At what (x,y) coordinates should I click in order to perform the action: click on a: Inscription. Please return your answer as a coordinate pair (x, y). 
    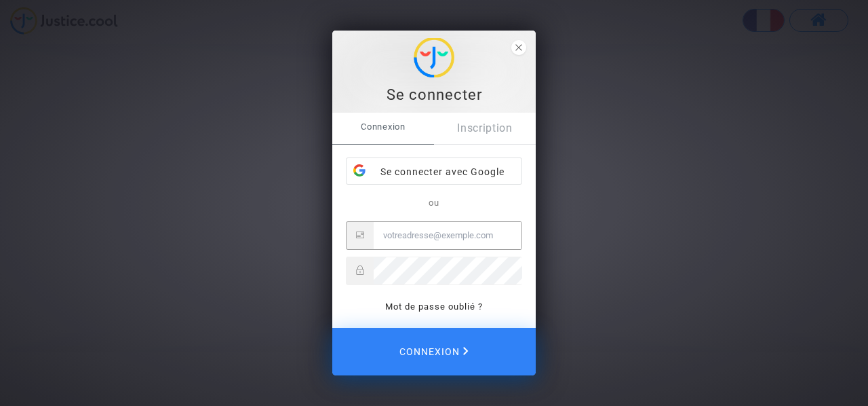
    Looking at the image, I should click on (485, 129).